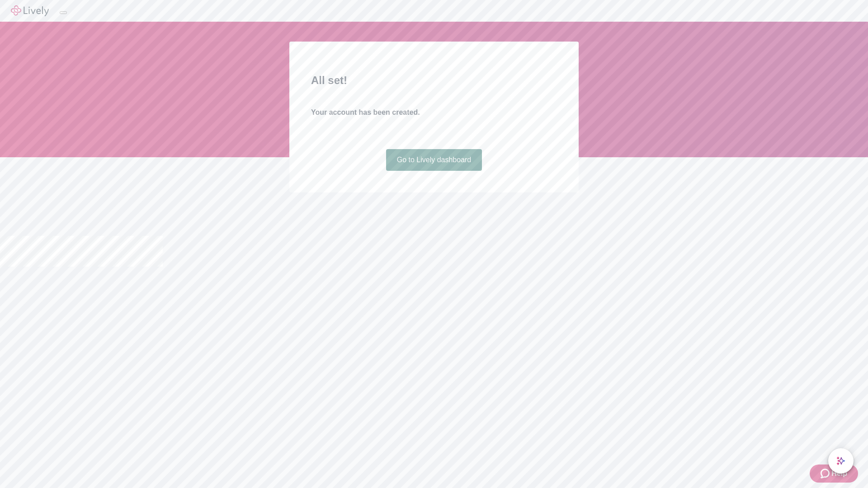  Describe the element at coordinates (434, 80) in the screenshot. I see `h2: All set!` at that location.